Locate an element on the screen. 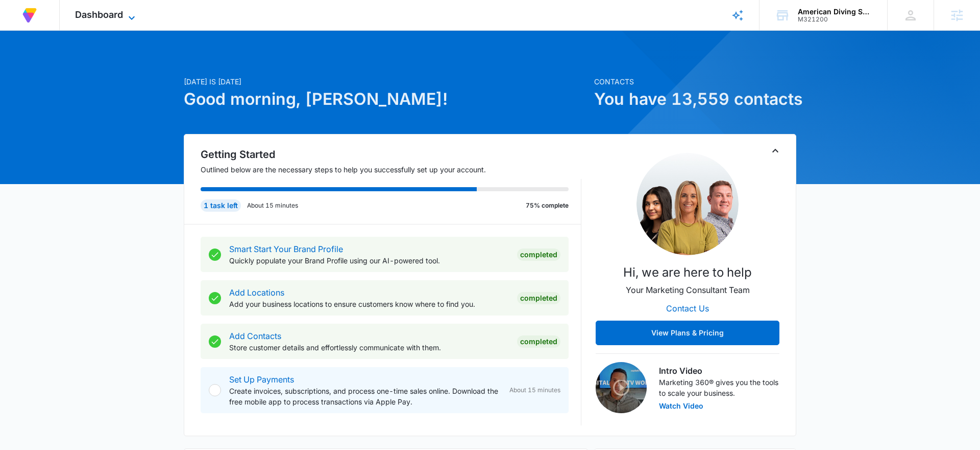 This screenshot has height=450, width=980. a: Smart Start Your Brand Profile is located at coordinates (286, 249).